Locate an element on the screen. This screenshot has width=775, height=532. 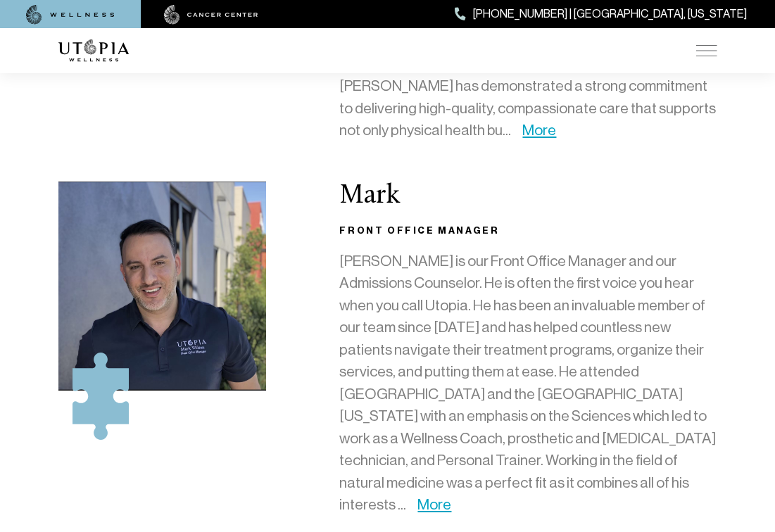
h3: Front Office Manager is located at coordinates (528, 231).